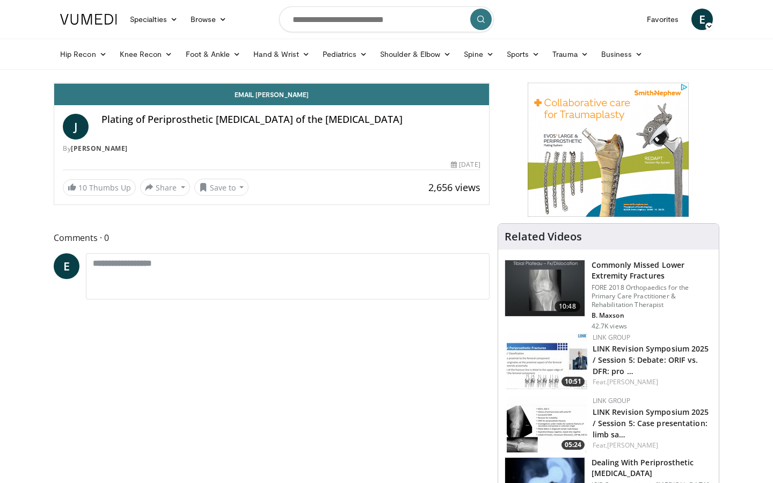  What do you see at coordinates (76, 127) in the screenshot?
I see `a: J` at bounding box center [76, 127].